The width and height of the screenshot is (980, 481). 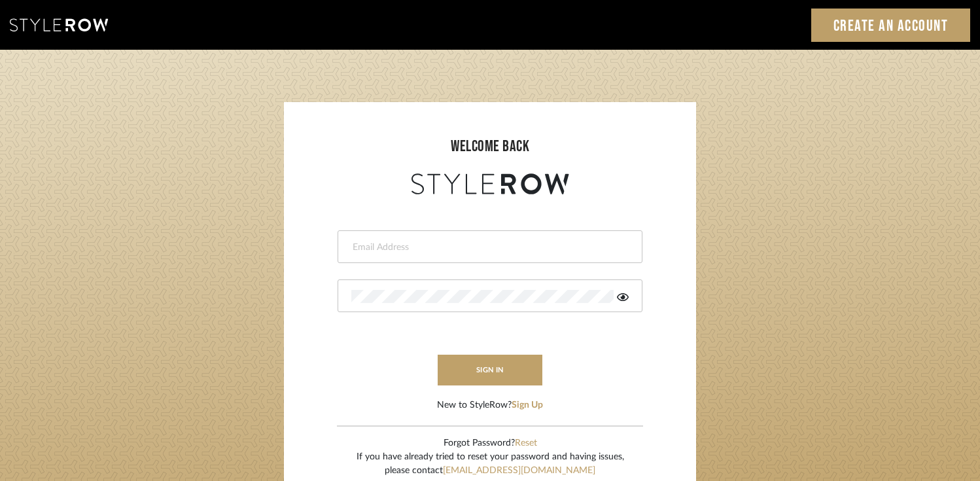 I want to click on div: Forgot Password?, so click(x=490, y=442).